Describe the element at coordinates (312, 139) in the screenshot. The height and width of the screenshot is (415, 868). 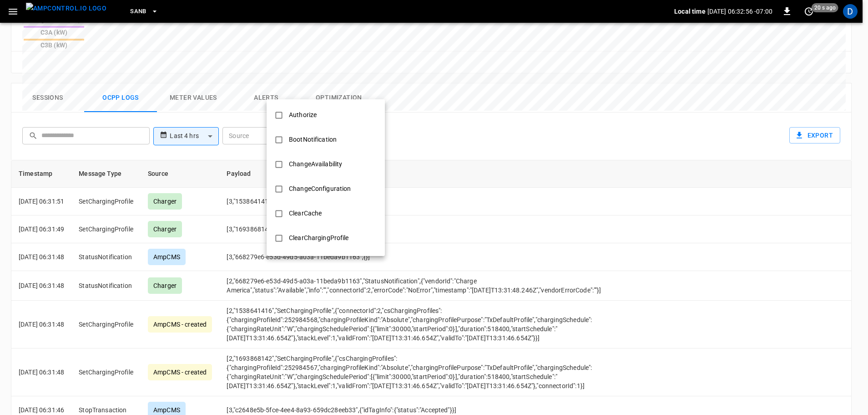
I see `div: BootNotification` at that location.